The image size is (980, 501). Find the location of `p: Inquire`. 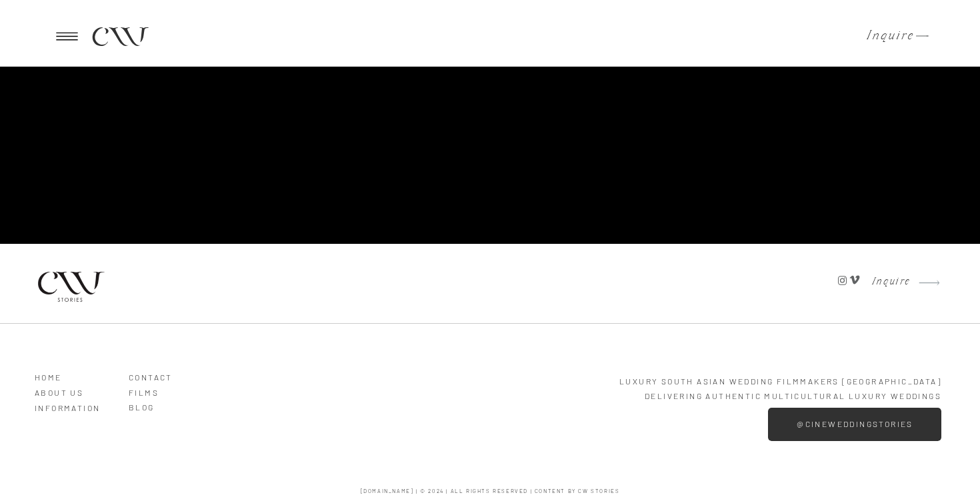

p: Inquire is located at coordinates (886, 36).